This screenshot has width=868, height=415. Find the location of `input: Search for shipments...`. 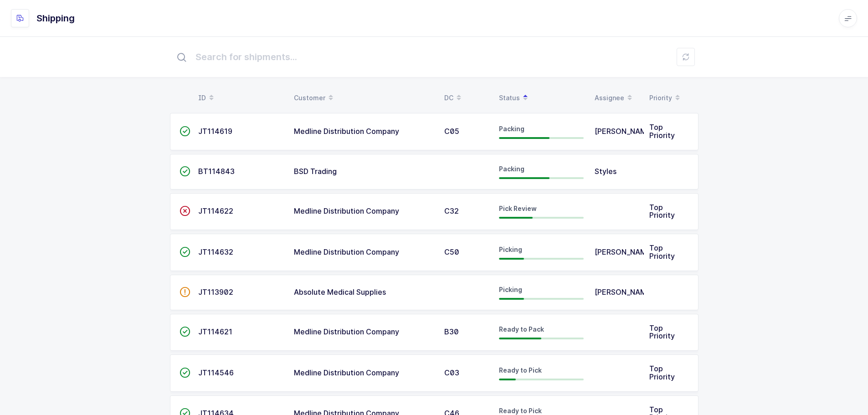

input: Search for shipments... is located at coordinates (434, 57).